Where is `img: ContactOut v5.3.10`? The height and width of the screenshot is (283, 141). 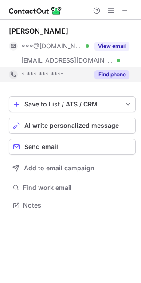
img: ContactOut v5.3.10 is located at coordinates (36, 11).